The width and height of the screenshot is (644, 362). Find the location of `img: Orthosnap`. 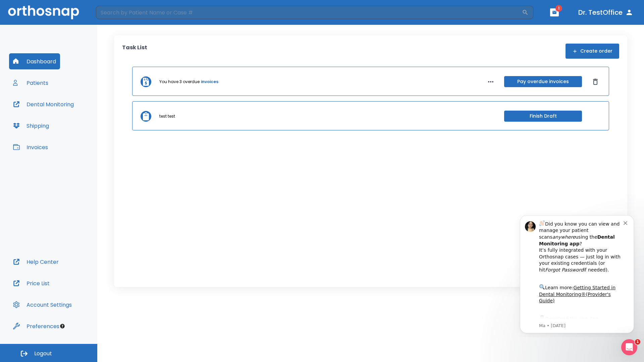

img: Orthosnap is located at coordinates (43, 12).